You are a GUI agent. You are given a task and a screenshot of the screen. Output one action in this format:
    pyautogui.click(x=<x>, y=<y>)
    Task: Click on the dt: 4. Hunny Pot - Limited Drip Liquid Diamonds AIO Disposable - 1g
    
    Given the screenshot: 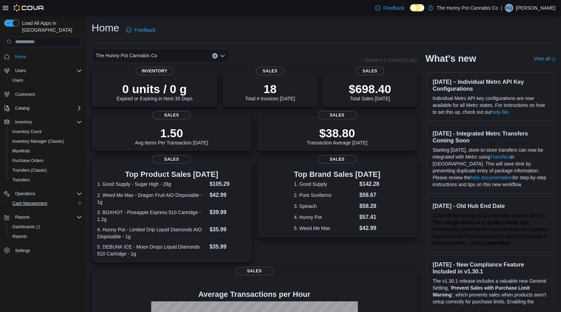 What is the action you would take?
    pyautogui.click(x=152, y=233)
    